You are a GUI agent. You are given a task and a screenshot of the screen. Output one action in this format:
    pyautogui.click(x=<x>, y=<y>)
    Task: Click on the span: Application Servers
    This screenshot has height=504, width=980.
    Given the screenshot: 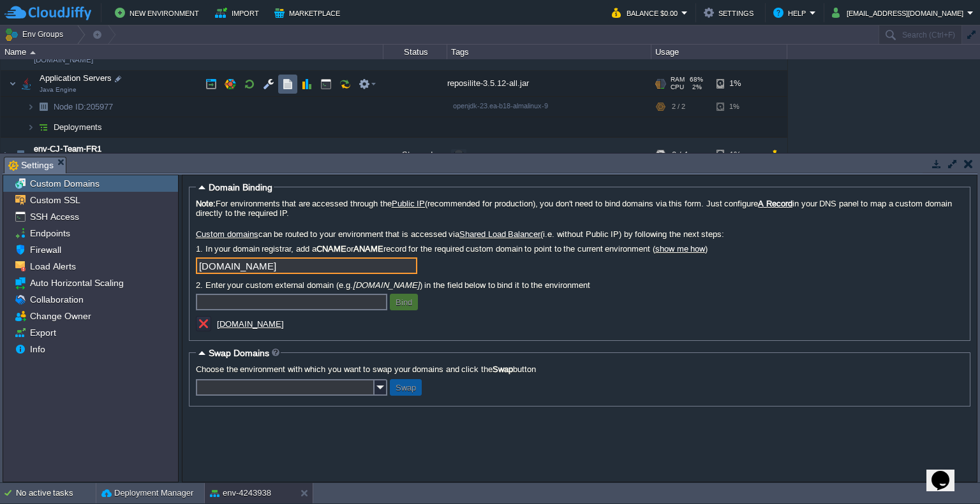 What is the action you would take?
    pyautogui.click(x=76, y=79)
    